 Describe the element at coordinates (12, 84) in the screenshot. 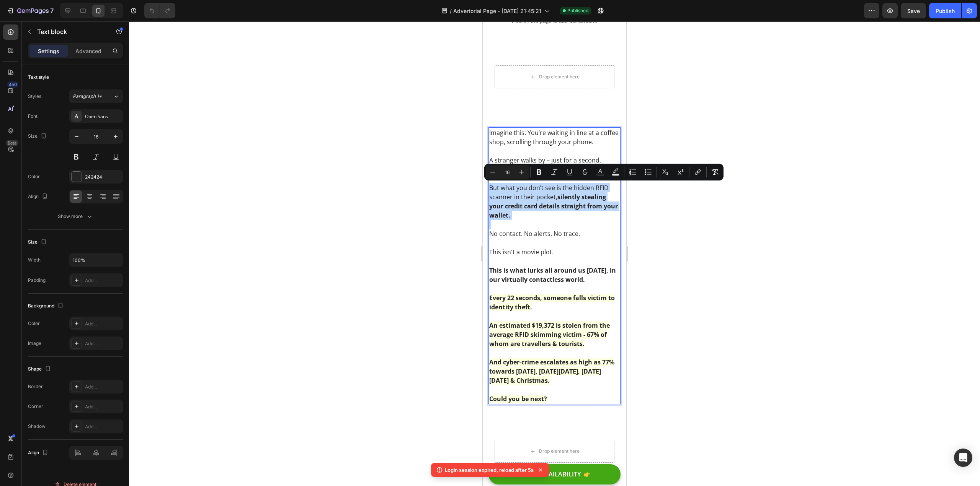

I see `div: 450` at that location.